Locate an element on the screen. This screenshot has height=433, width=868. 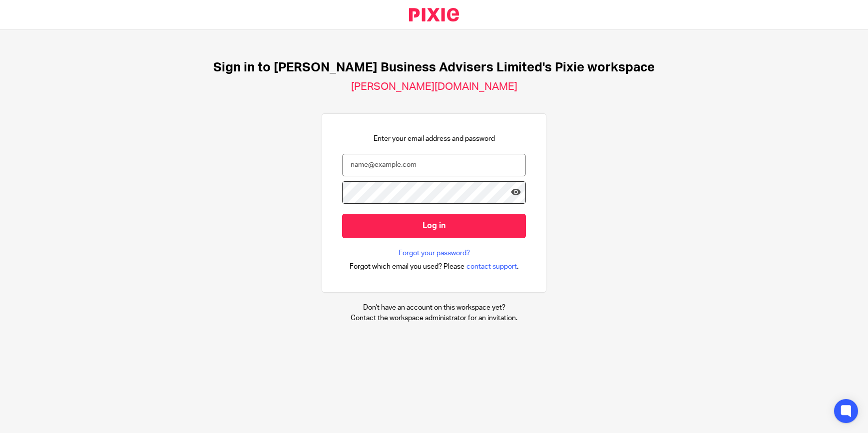
span: contact support is located at coordinates (492, 267).